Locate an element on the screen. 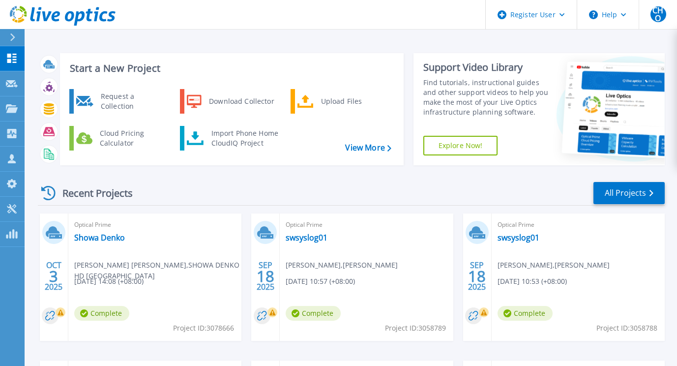 This screenshot has width=677, height=366. div: OCT 2025 is located at coordinates (54, 276).